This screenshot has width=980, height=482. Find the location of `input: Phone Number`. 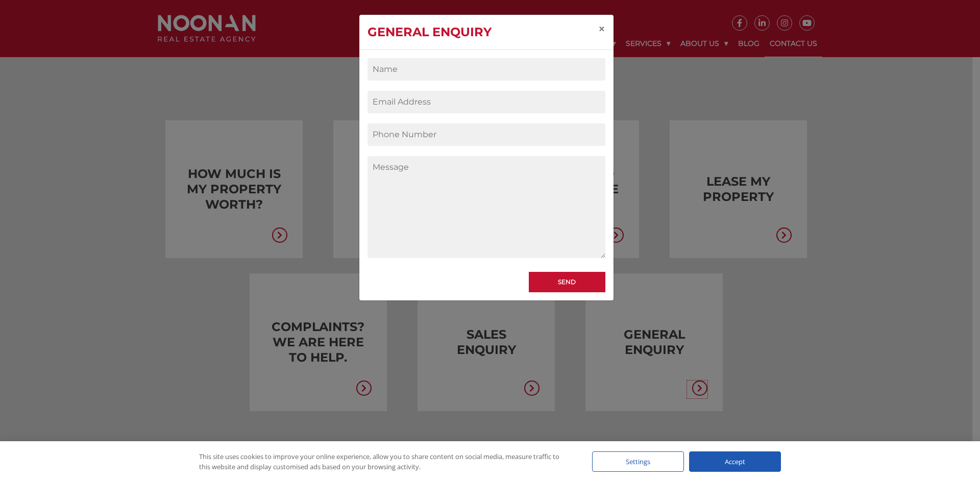

input: Phone Number is located at coordinates (486, 135).